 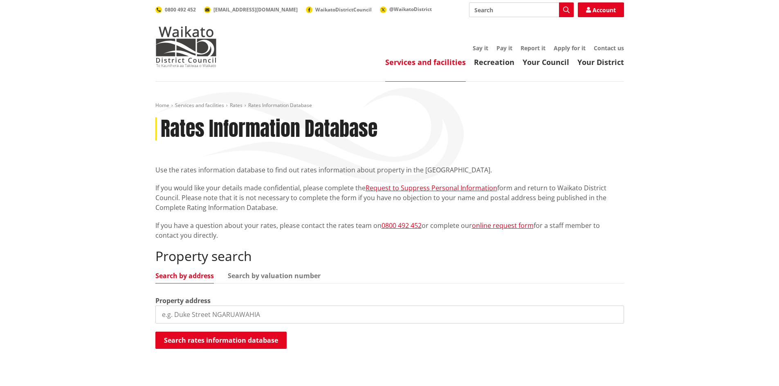 What do you see at coordinates (162, 105) in the screenshot?
I see `a: Home` at bounding box center [162, 105].